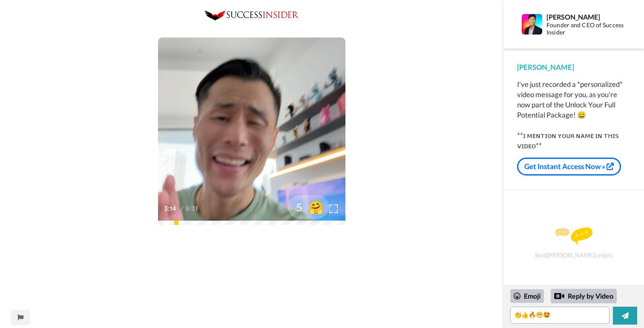  I want to click on div: Emoji, so click(527, 296).